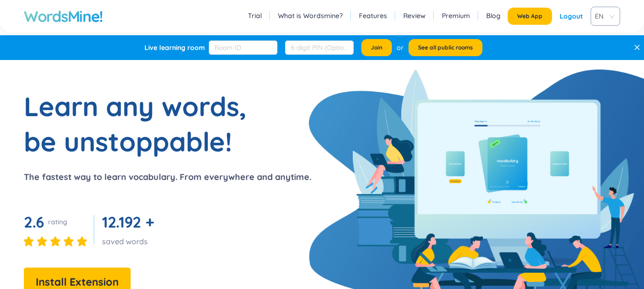  I want to click on div: or, so click(400, 48).